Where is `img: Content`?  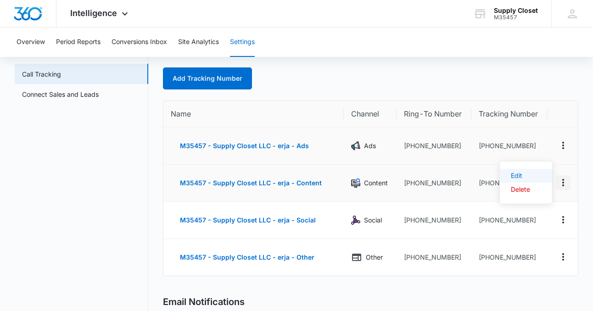
img: Content is located at coordinates (356, 183).